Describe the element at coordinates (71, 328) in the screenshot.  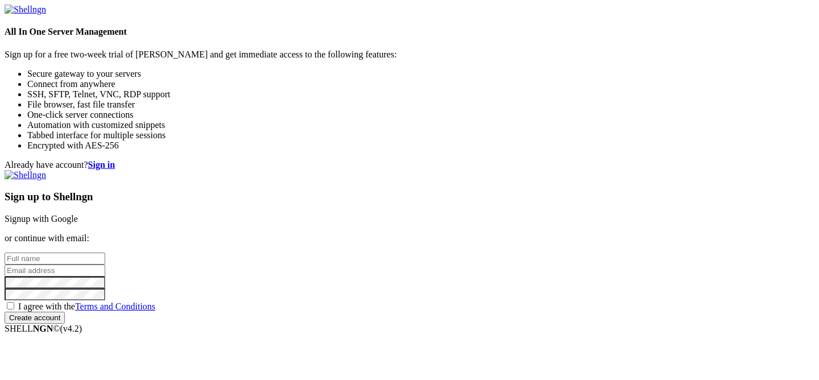
I see `span: 4.2.0` at that location.